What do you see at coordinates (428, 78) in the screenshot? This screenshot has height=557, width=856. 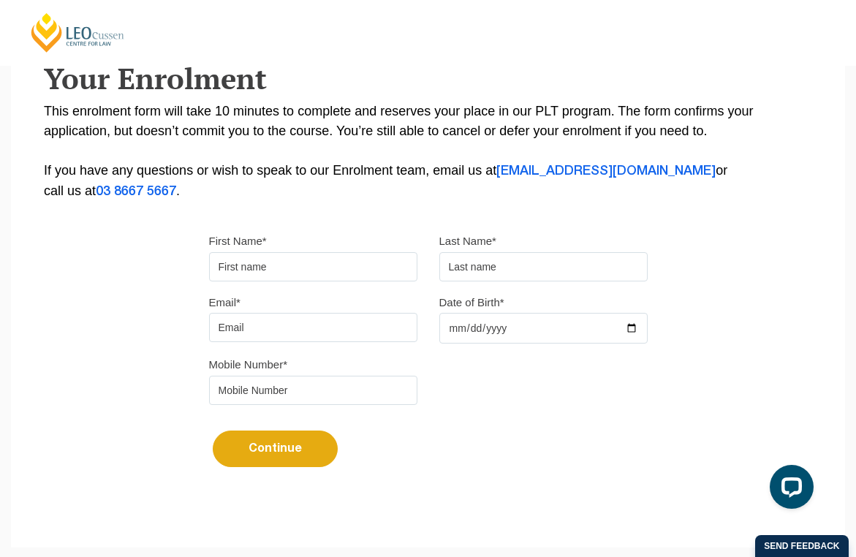 I see `h2: Your Enrolment` at bounding box center [428, 78].